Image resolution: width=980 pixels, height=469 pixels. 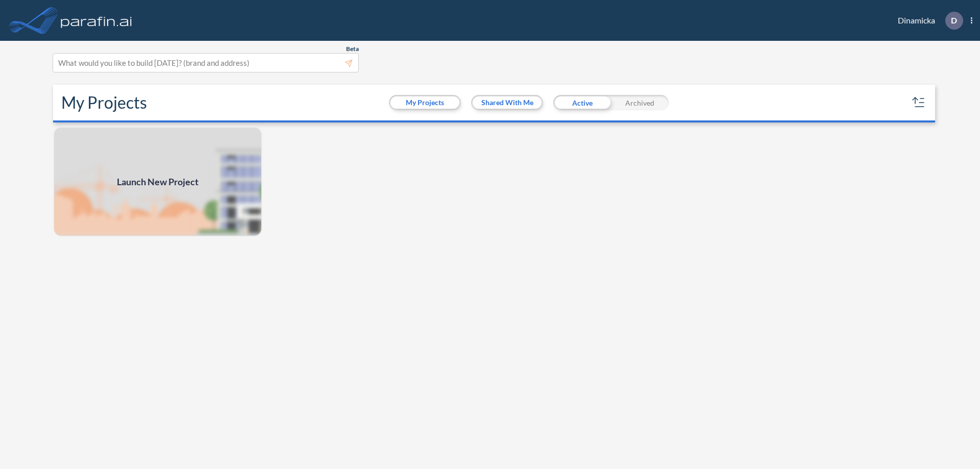 What do you see at coordinates (104, 103) in the screenshot?
I see `h2: My Projects` at bounding box center [104, 103].